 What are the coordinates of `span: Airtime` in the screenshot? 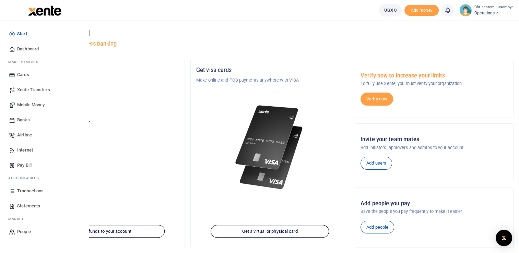 It's located at (24, 135).